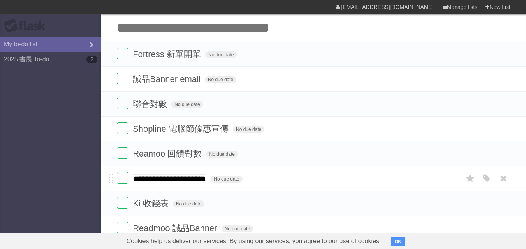 The height and width of the screenshot is (249, 526). I want to click on span: Ki 收錢表, so click(151, 203).